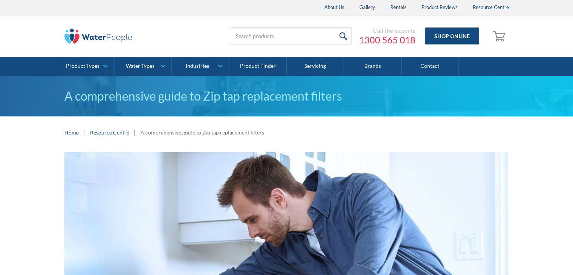  I want to click on a: 1300 565 018, so click(387, 40).